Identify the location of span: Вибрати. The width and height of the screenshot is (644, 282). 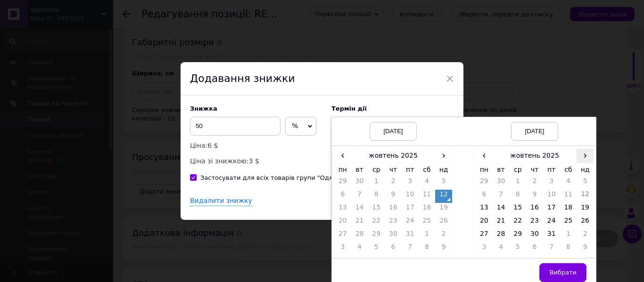
(563, 272).